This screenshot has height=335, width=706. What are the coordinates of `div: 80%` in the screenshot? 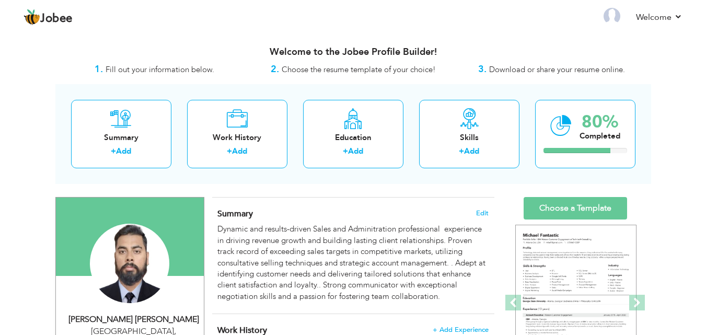 It's located at (600, 122).